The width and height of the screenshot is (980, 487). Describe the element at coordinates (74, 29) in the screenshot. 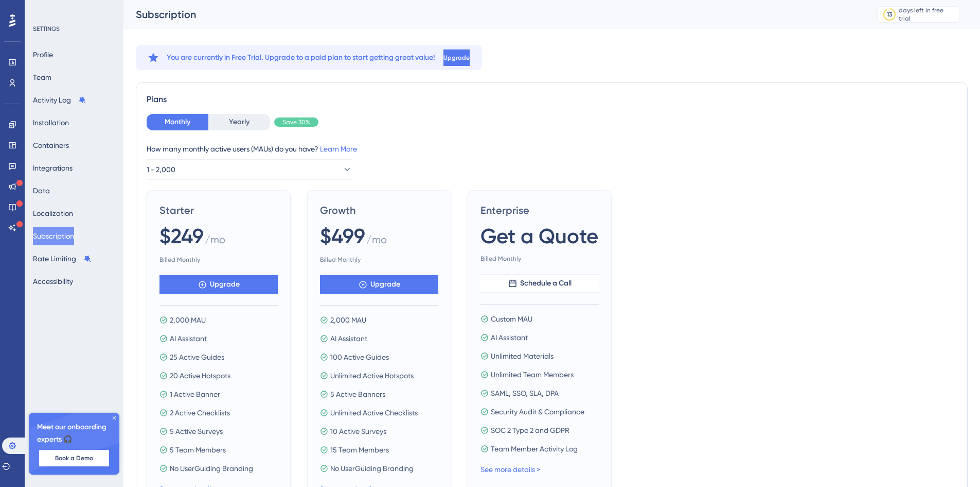

I see `div: SETTINGS` at that location.